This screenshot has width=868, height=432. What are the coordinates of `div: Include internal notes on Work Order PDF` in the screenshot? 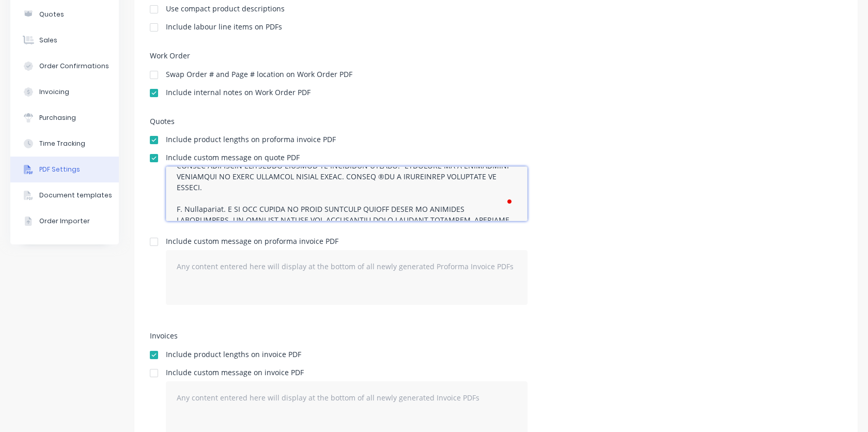 It's located at (238, 93).